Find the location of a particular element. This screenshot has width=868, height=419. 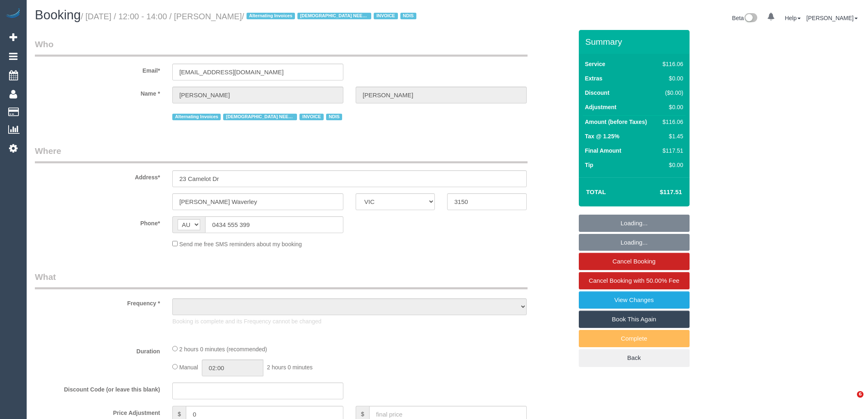

span: Manual is located at coordinates (189, 367).